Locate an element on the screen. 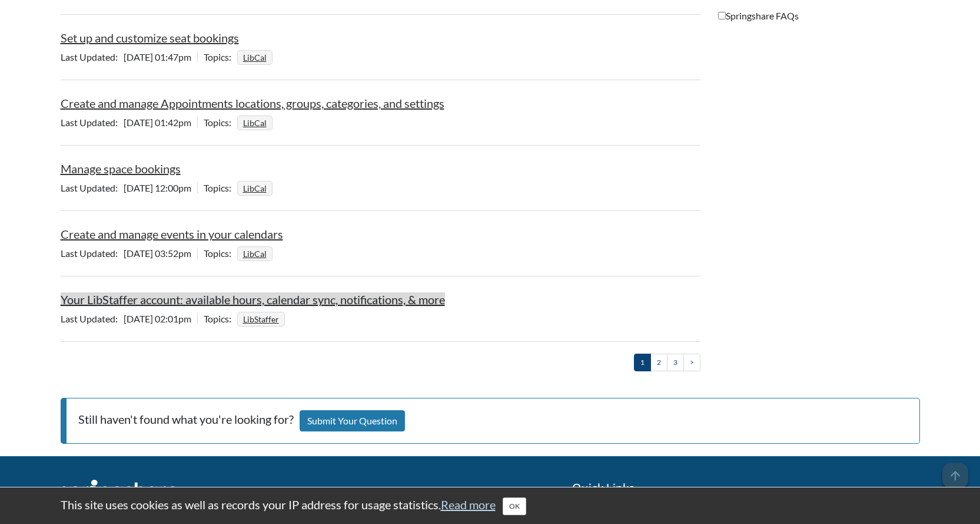  a: 3 is located at coordinates (676, 361).